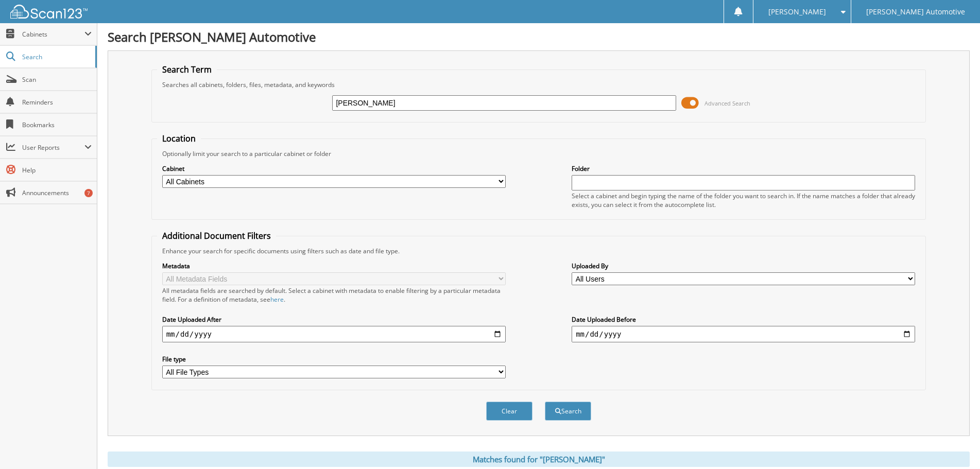 Image resolution: width=980 pixels, height=469 pixels. I want to click on button: Search, so click(568, 411).